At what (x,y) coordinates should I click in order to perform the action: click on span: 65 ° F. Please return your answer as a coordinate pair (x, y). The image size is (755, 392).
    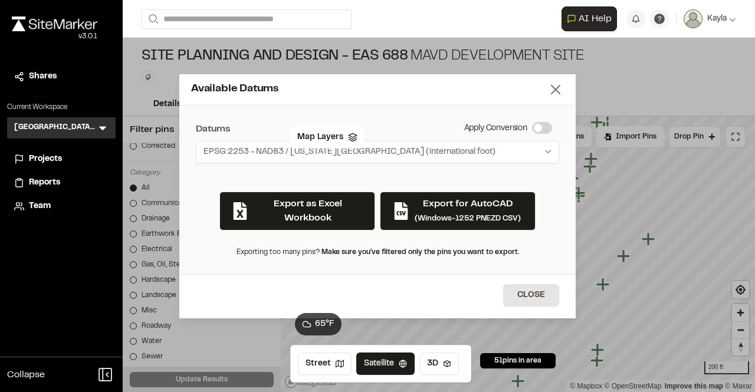
    Looking at the image, I should click on (324, 324).